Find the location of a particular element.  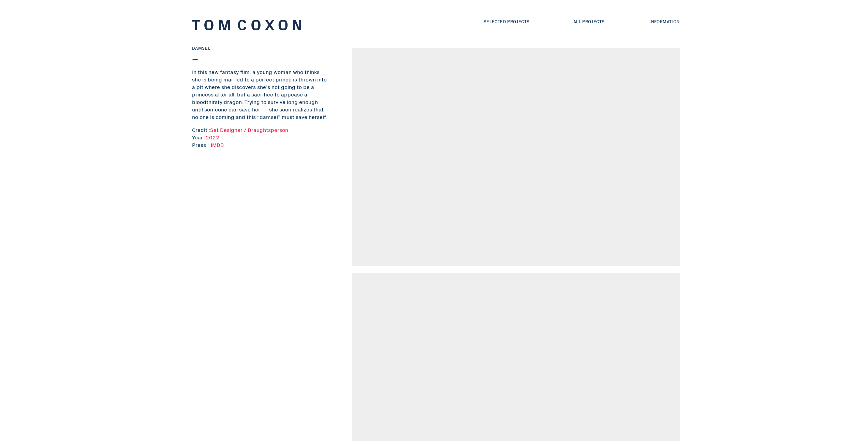

a: All Projects is located at coordinates (589, 21).